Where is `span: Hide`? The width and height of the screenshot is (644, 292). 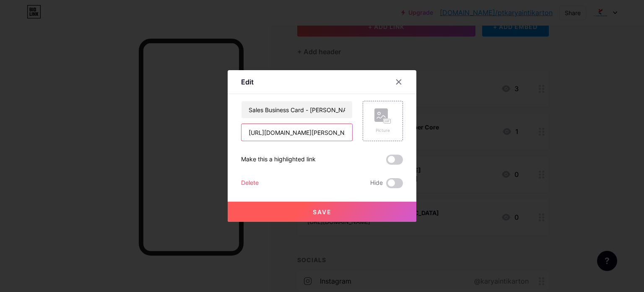
span: Hide is located at coordinates (377, 183).